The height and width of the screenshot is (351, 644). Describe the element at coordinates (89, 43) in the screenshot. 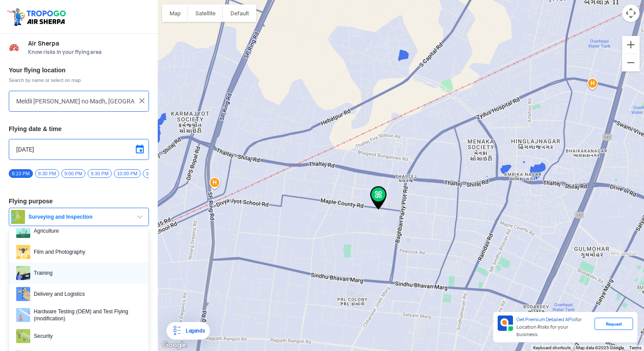

I see `span: Air Sherpa` at that location.